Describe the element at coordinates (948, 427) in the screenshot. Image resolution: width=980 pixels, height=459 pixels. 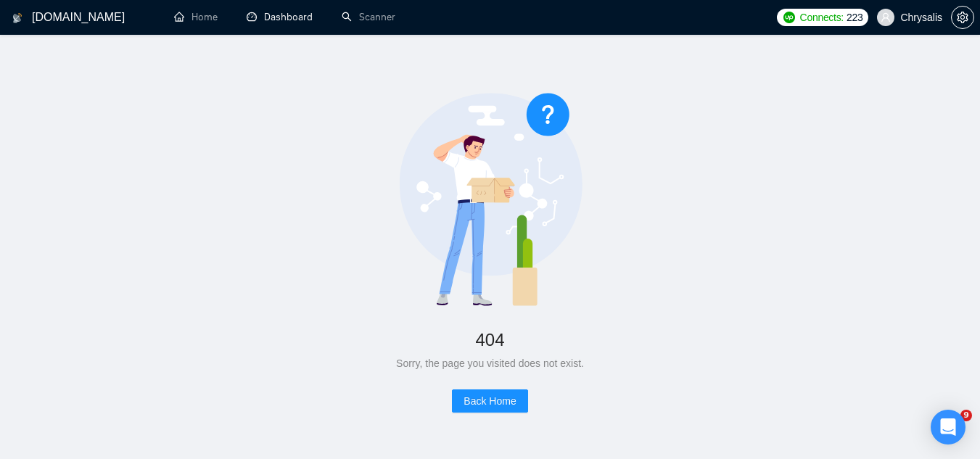
I see `div: Open Intercom Messenger` at that location.